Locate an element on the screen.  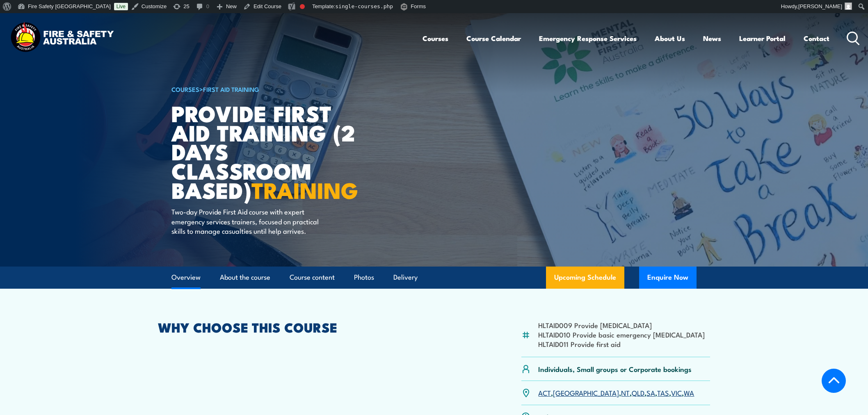
a: NT is located at coordinates (625, 392).